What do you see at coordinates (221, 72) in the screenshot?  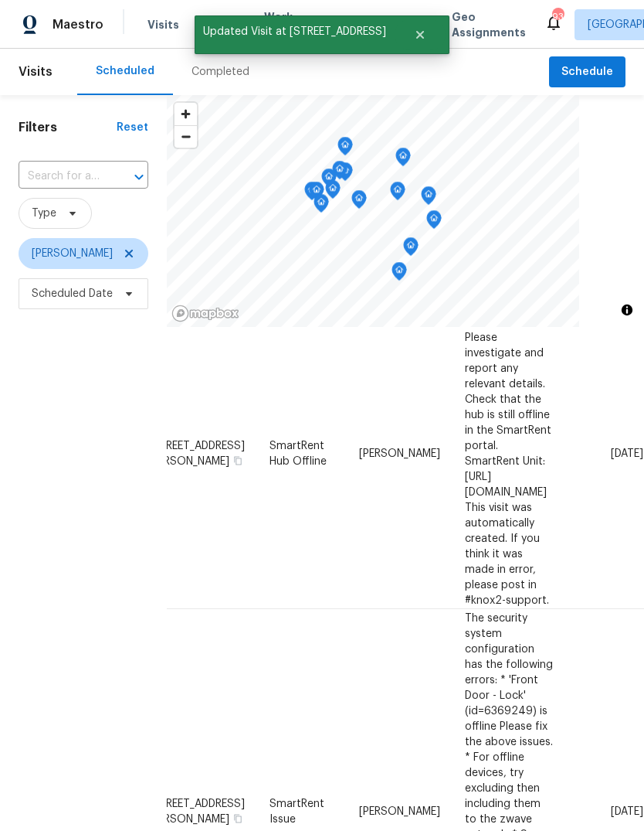 I see `div: Completed` at bounding box center [221, 72].